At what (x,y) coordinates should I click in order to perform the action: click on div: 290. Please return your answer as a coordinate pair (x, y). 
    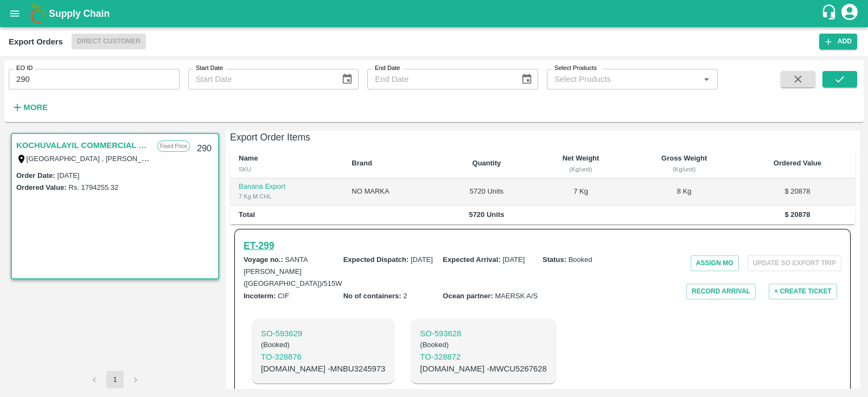
    Looking at the image, I should click on (204, 148).